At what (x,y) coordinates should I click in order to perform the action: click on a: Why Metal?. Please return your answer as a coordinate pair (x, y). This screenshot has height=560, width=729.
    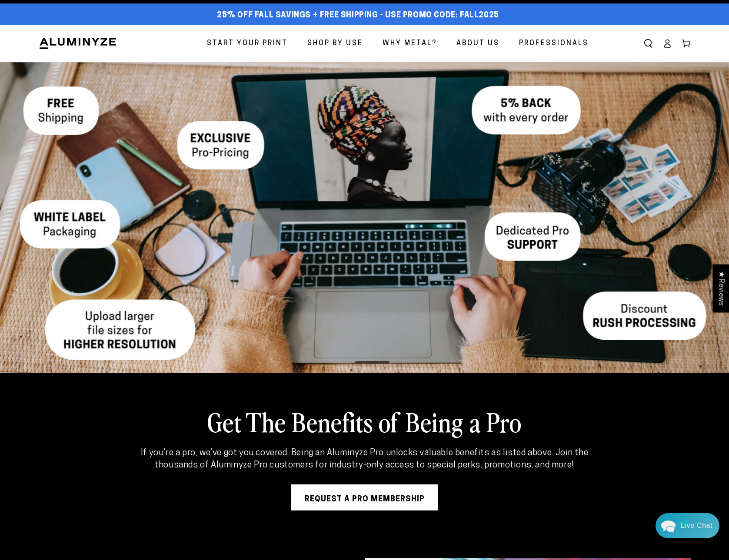
    Looking at the image, I should click on (410, 44).